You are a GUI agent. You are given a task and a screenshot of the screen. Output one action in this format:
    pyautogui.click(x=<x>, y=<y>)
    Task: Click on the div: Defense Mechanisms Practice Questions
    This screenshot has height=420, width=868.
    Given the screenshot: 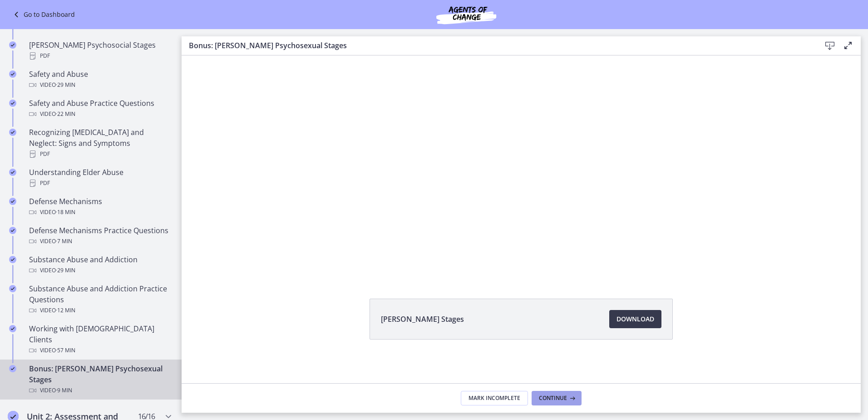 What is the action you would take?
    pyautogui.click(x=100, y=236)
    